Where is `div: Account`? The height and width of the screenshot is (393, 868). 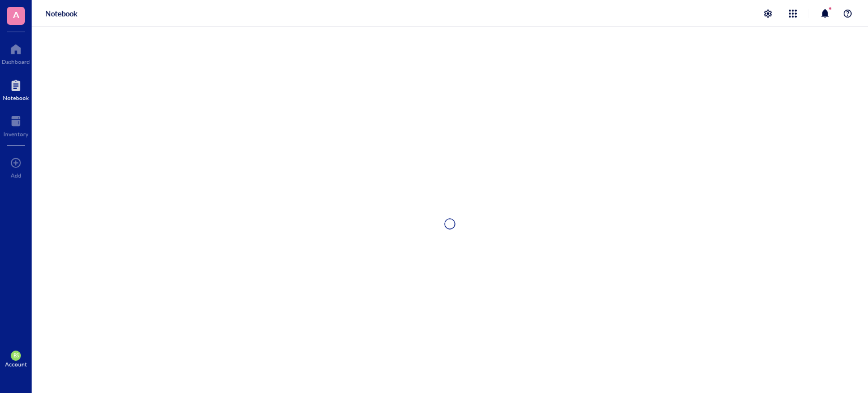
div: Account is located at coordinates (16, 364).